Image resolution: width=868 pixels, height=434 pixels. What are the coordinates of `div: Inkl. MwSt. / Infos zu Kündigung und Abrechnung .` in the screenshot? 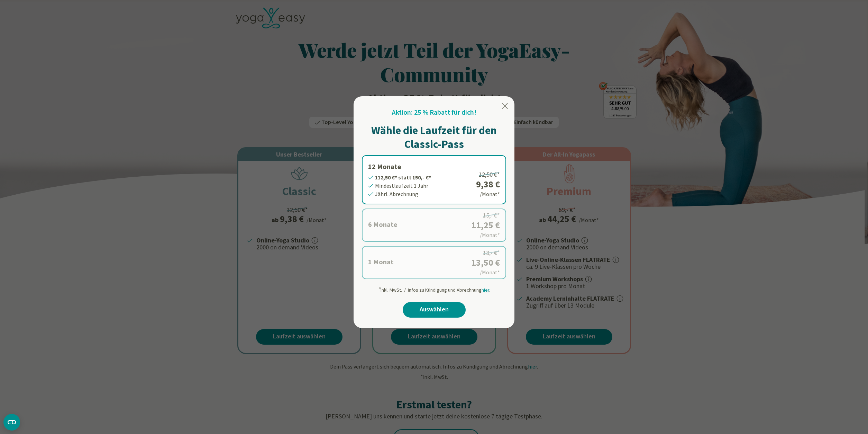 It's located at (434, 288).